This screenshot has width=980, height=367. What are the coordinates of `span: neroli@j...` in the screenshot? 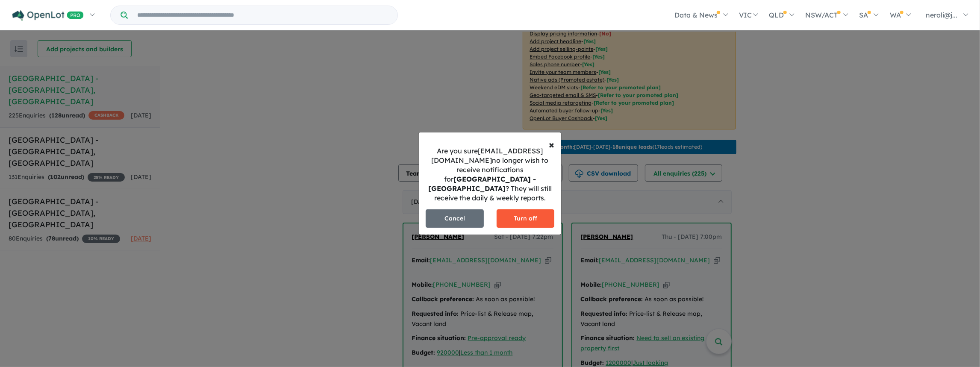 It's located at (942, 15).